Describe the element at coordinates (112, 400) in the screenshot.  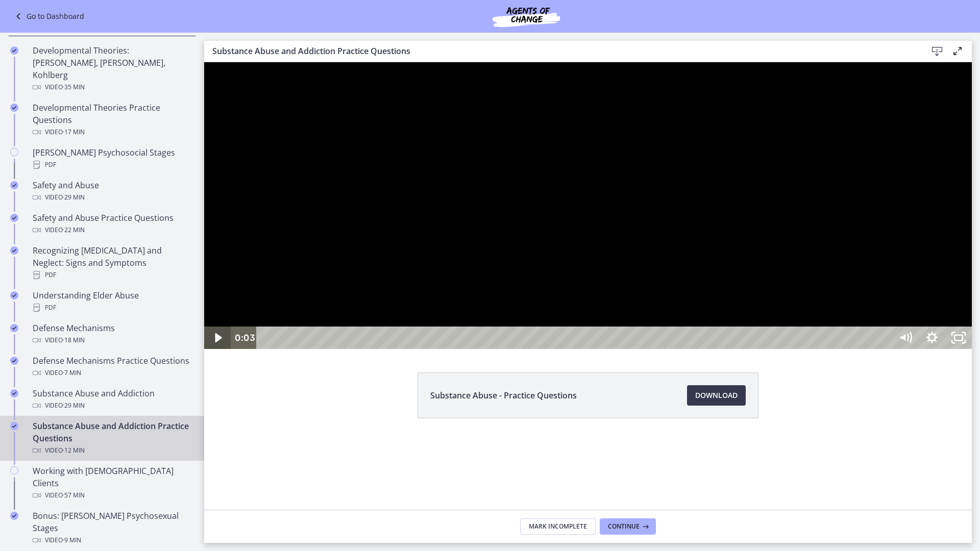
I see `div: Substance Abuse and Addiction` at that location.